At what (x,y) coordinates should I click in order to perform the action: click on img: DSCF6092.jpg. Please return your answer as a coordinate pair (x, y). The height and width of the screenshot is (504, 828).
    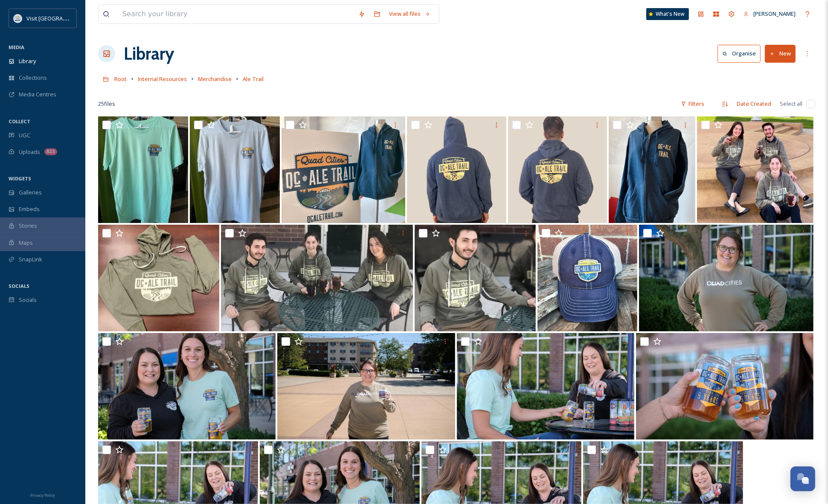
    Looking at the image, I should click on (724, 386).